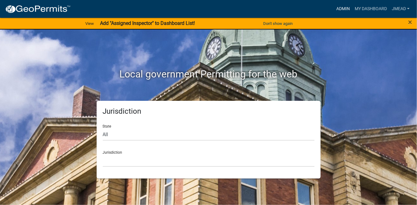 The width and height of the screenshot is (417, 205). What do you see at coordinates (147, 23) in the screenshot?
I see `strong: Add "Assigned Inspector" to Dashboard List!` at bounding box center [147, 23].